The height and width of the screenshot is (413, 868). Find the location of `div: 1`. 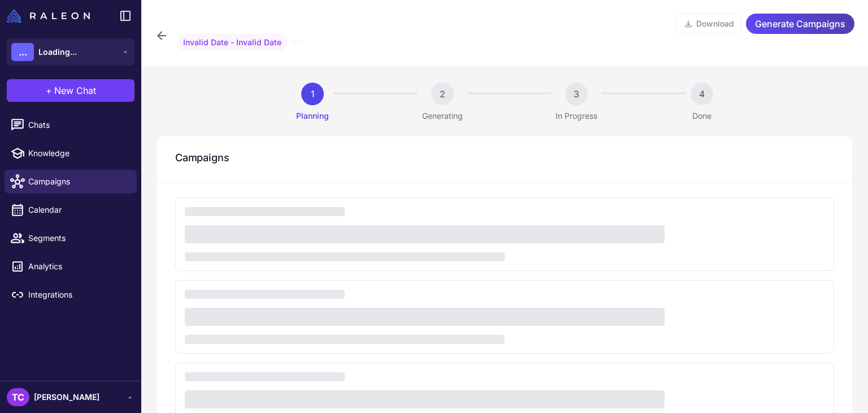

div: 1 is located at coordinates (313, 94).